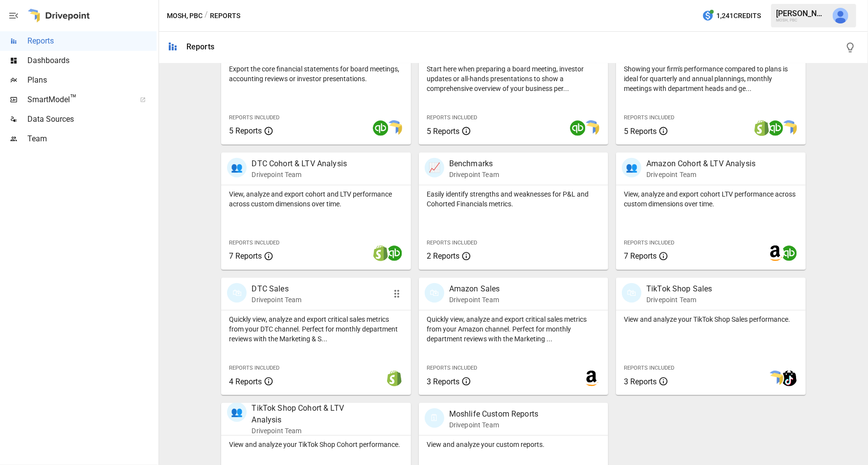  What do you see at coordinates (514, 445) in the screenshot?
I see `p: View and analyze your custom reports.` at bounding box center [514, 445].